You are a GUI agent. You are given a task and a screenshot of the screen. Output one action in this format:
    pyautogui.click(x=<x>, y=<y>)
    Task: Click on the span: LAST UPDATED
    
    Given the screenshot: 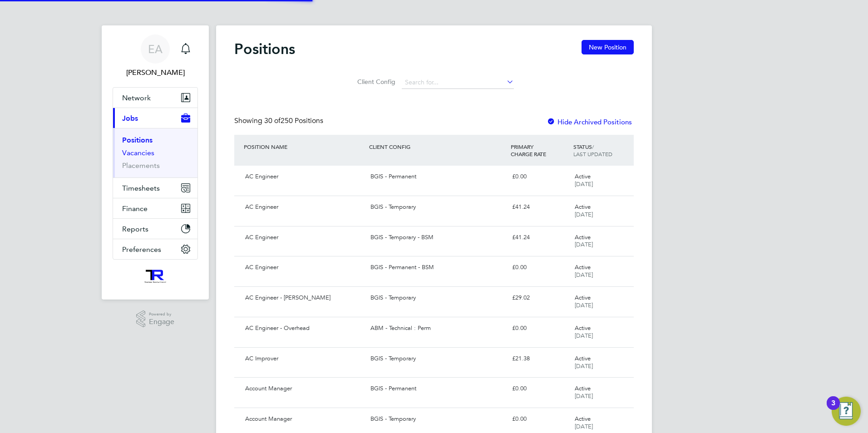 What is the action you would take?
    pyautogui.click(x=593, y=154)
    